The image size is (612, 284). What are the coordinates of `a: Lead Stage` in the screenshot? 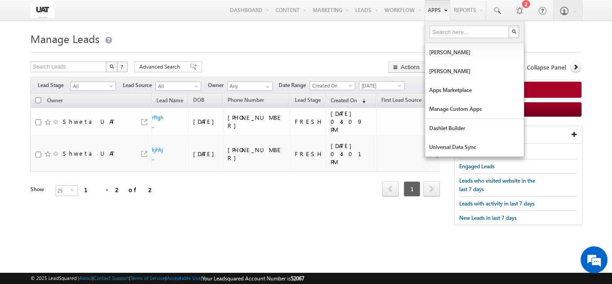 It's located at (308, 101).